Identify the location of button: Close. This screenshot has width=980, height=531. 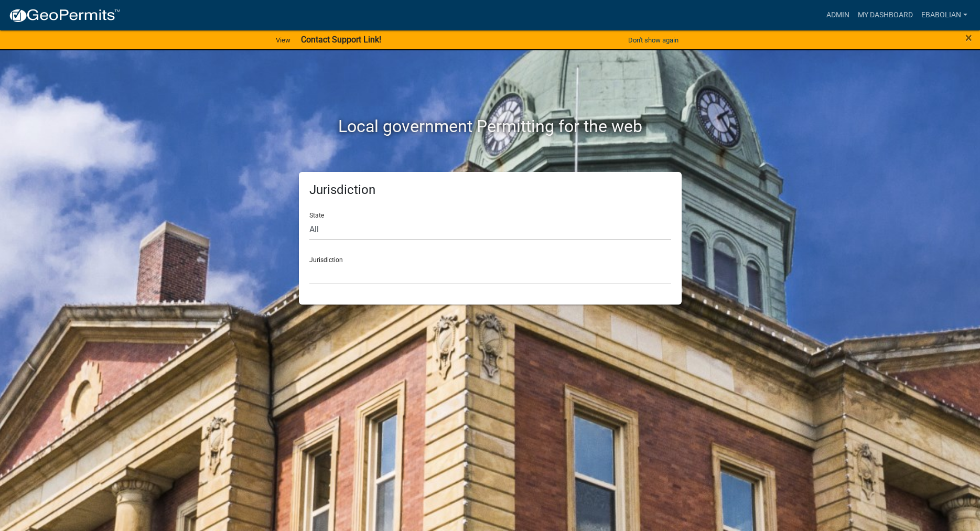
(969, 38).